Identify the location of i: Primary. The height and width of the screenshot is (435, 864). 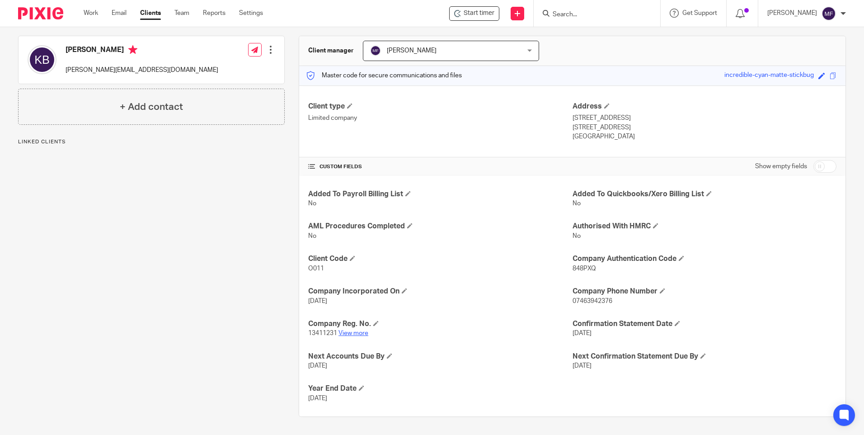
(133, 50).